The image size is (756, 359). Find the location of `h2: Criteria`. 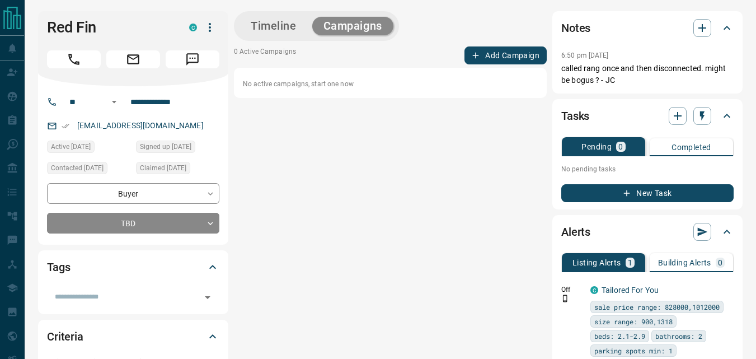

h2: Criteria is located at coordinates (65, 336).